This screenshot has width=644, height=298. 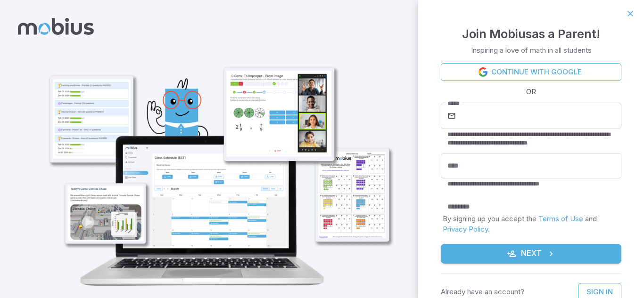 I want to click on p: Already have an account?, so click(x=482, y=292).